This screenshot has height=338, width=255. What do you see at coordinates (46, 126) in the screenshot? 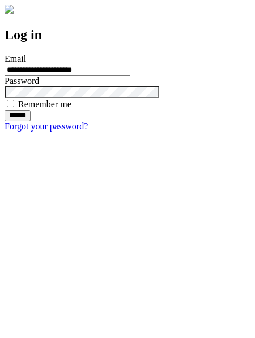
I see `a: Forgot your password?` at bounding box center [46, 126].